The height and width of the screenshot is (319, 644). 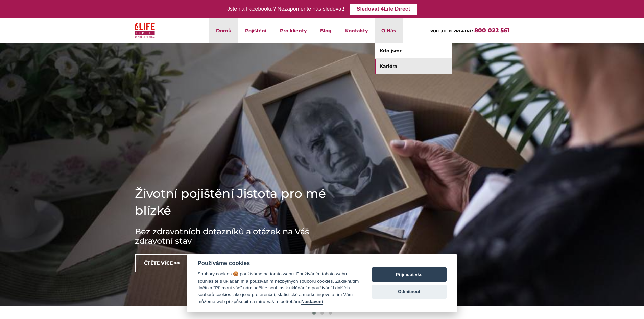 I want to click on a: Kontakty, so click(x=356, y=30).